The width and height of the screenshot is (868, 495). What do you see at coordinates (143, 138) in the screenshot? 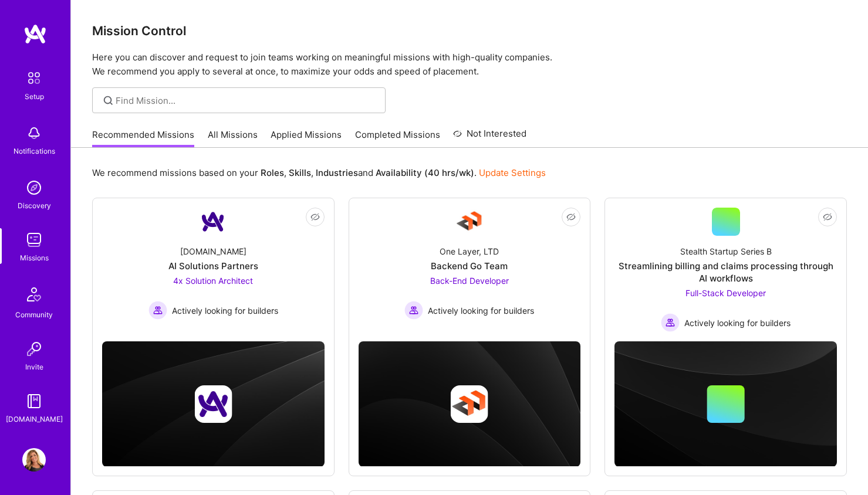
I see `a: Recommended Missions` at bounding box center [143, 138].